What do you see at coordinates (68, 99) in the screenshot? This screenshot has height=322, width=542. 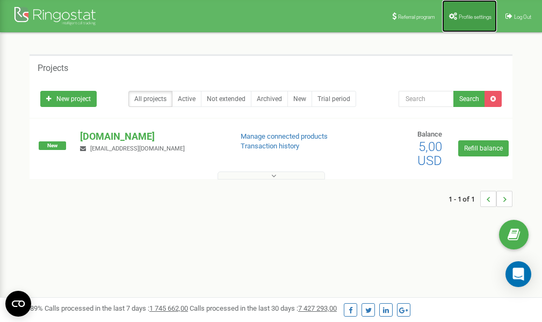 I see `a: New project` at bounding box center [68, 99].